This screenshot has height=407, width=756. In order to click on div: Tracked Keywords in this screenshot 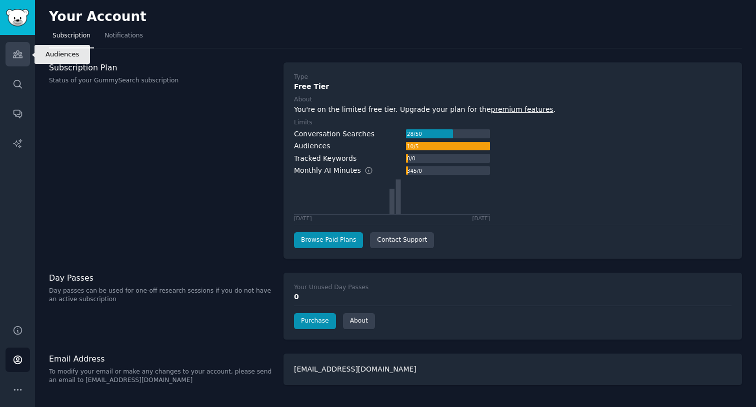, I will do `click(325, 158)`.